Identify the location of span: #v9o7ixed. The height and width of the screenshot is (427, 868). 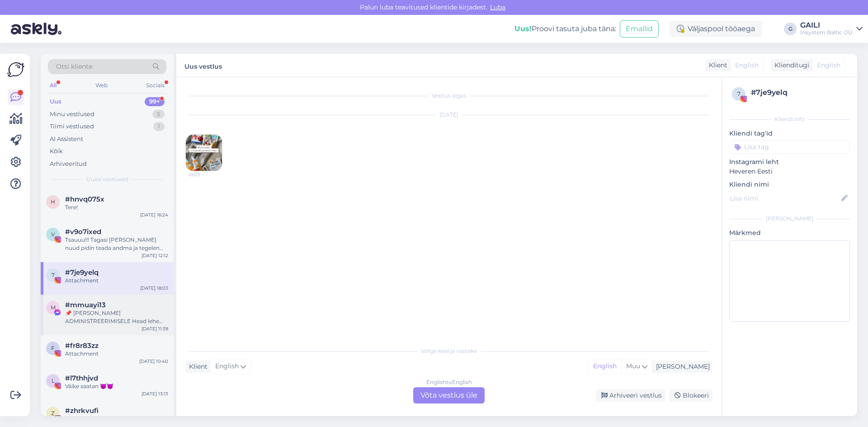
(83, 232).